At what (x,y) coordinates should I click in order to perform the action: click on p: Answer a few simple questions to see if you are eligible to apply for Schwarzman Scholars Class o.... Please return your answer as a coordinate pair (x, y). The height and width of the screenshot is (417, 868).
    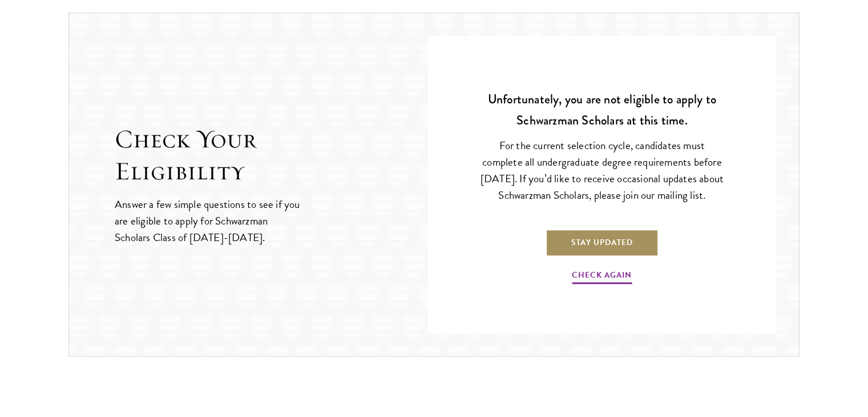
    Looking at the image, I should click on (207, 220).